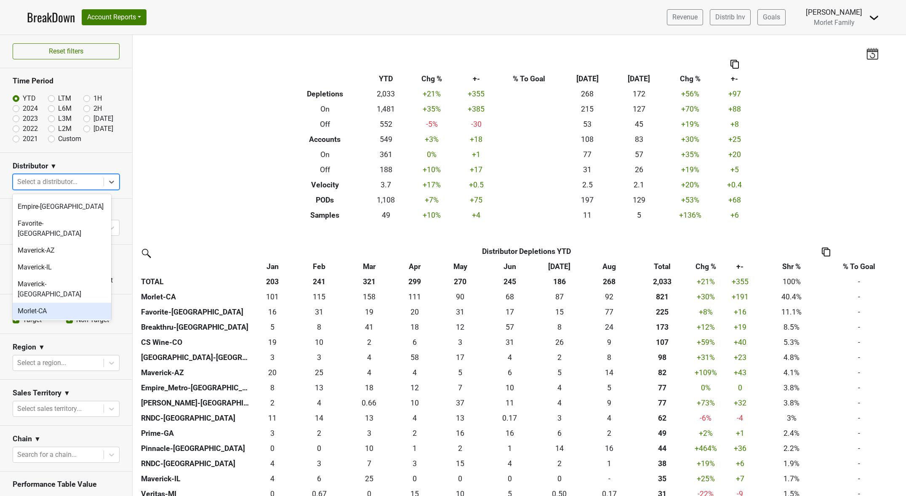  Describe the element at coordinates (609, 327) in the screenshot. I see `div: 24` at that location.